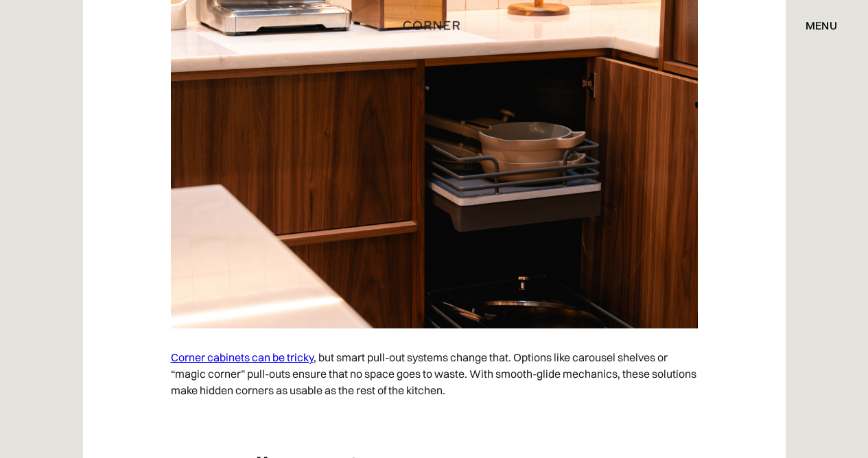 Image resolution: width=868 pixels, height=458 pixels. Describe the element at coordinates (242, 357) in the screenshot. I see `a: Corner cabinets can be tricky` at that location.